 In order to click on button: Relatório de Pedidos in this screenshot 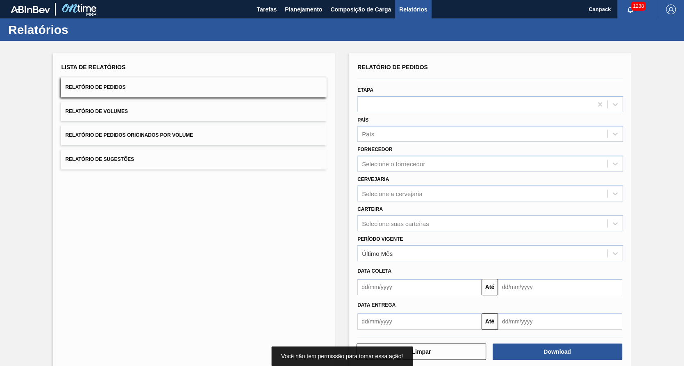, I will do `click(194, 87)`.